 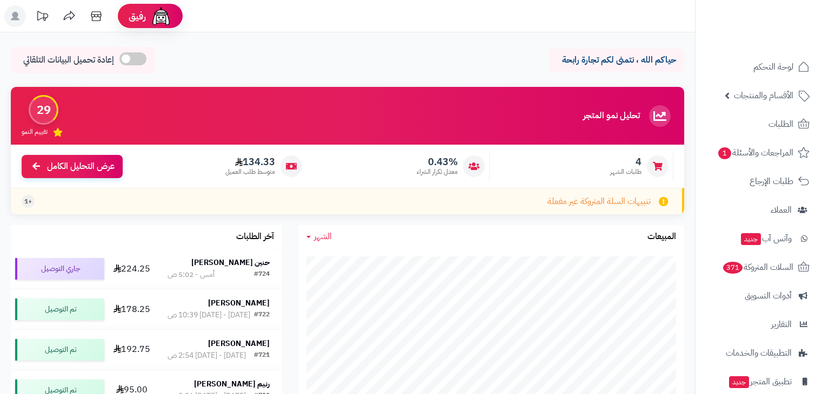 I want to click on span: المراجعات والأسئلة, so click(x=755, y=153).